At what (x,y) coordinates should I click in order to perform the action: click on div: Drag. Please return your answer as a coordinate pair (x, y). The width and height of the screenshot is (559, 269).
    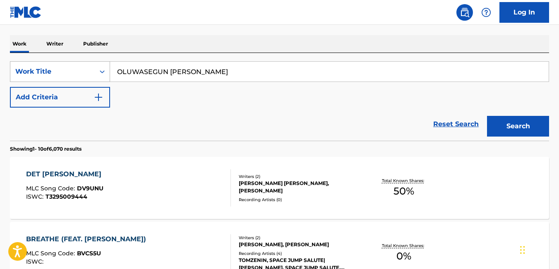
    Looking at the image, I should click on (523, 250).